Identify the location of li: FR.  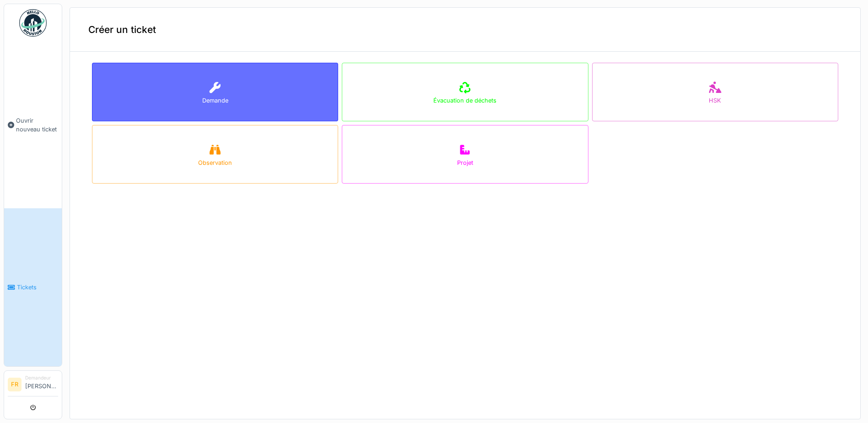
(15, 385).